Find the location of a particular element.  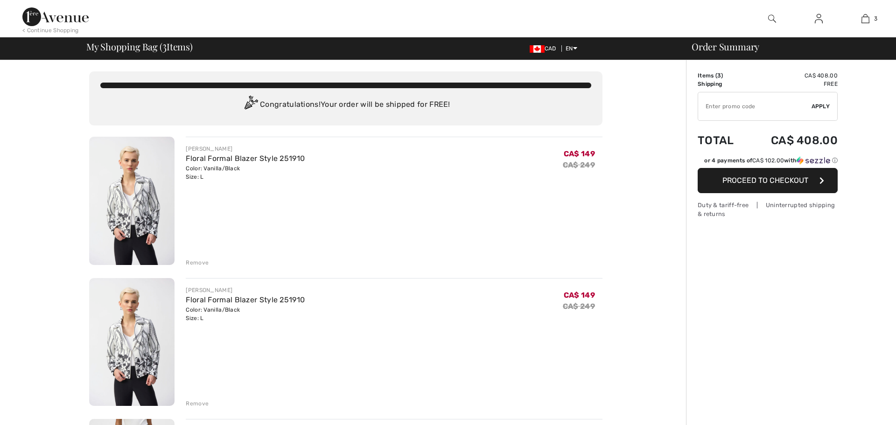

div: < Continue Shopping is located at coordinates (50, 30).